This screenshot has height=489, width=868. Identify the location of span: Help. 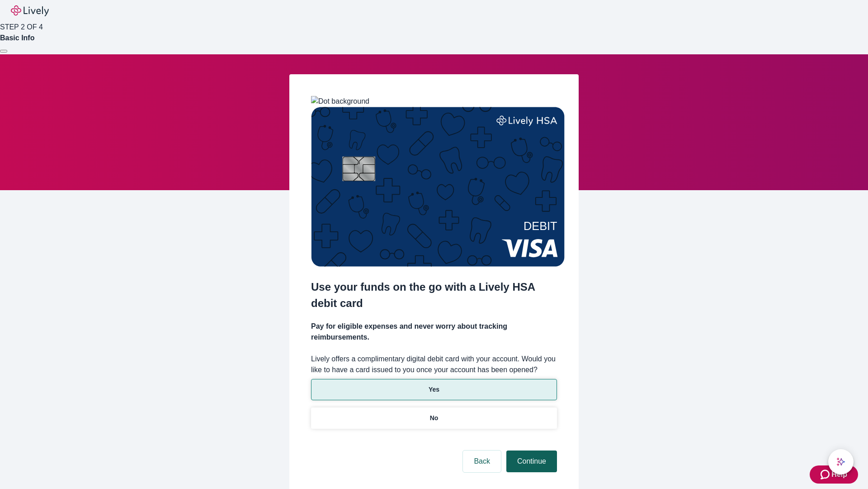
(839, 475).